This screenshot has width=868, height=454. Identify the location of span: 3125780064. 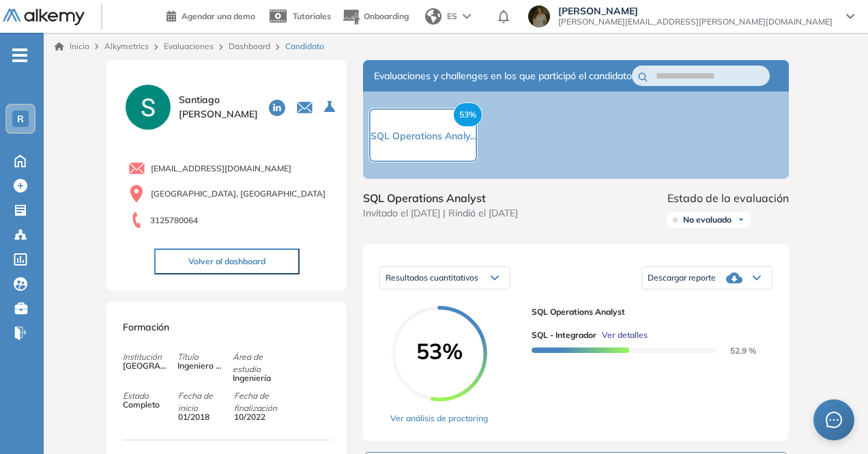
(174, 221).